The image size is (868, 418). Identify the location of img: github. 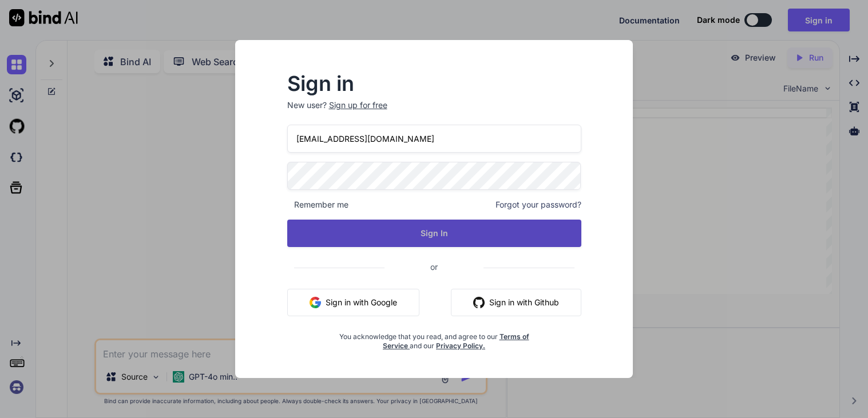
(479, 302).